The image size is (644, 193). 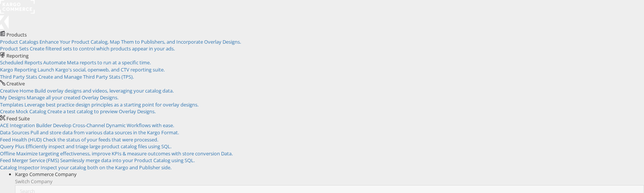 What do you see at coordinates (86, 77) in the screenshot?
I see `span: Create and Manage Third Party Stats (TPS).` at bounding box center [86, 77].